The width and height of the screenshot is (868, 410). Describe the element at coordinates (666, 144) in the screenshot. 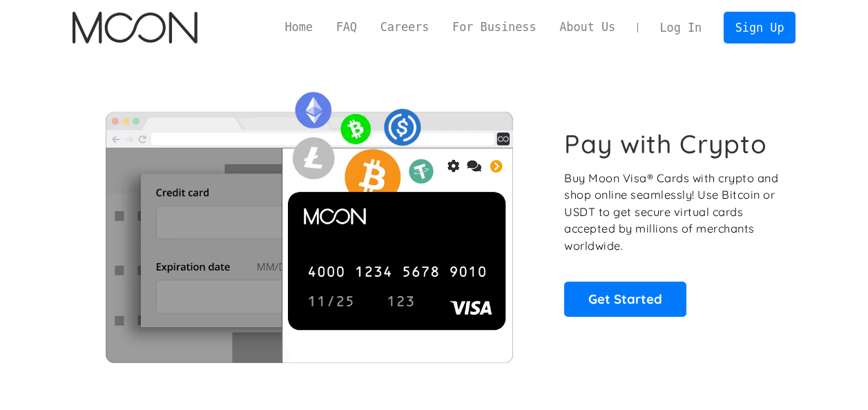

I see `h1: Pay with Crypto` at that location.